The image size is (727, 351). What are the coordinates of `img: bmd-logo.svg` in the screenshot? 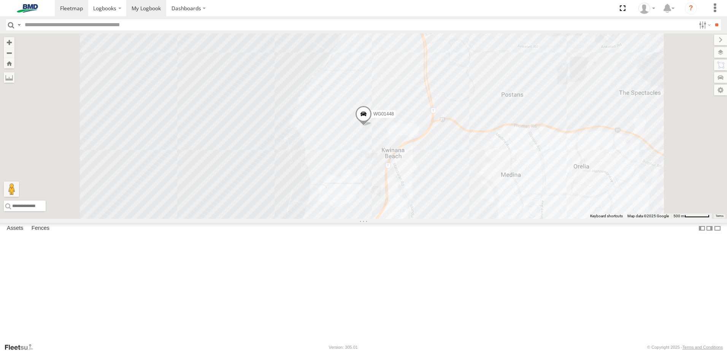 It's located at (27, 8).